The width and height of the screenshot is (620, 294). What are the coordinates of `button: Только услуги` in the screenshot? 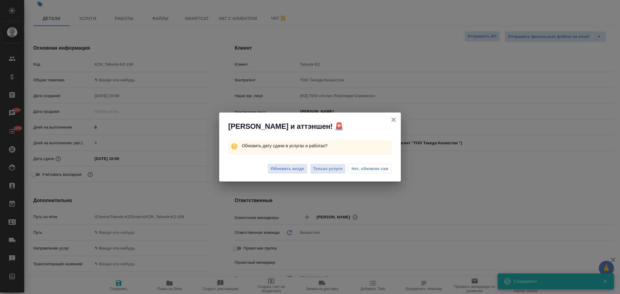 It's located at (328, 169).